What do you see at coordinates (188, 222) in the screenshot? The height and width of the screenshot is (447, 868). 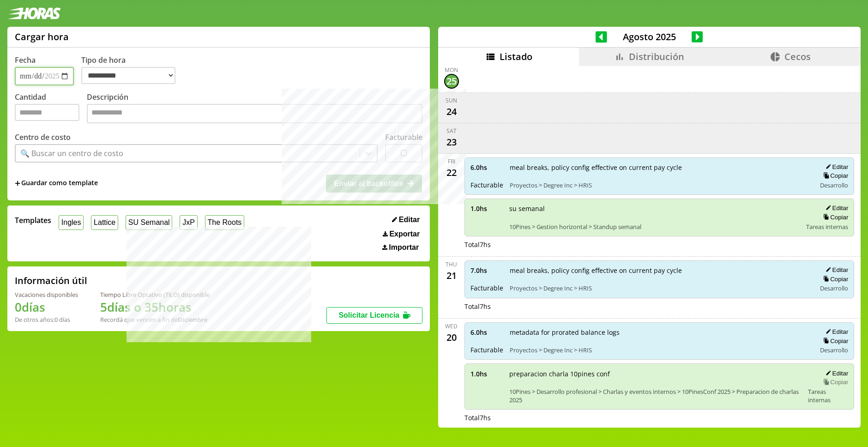 I see `button: JxP` at bounding box center [188, 222].